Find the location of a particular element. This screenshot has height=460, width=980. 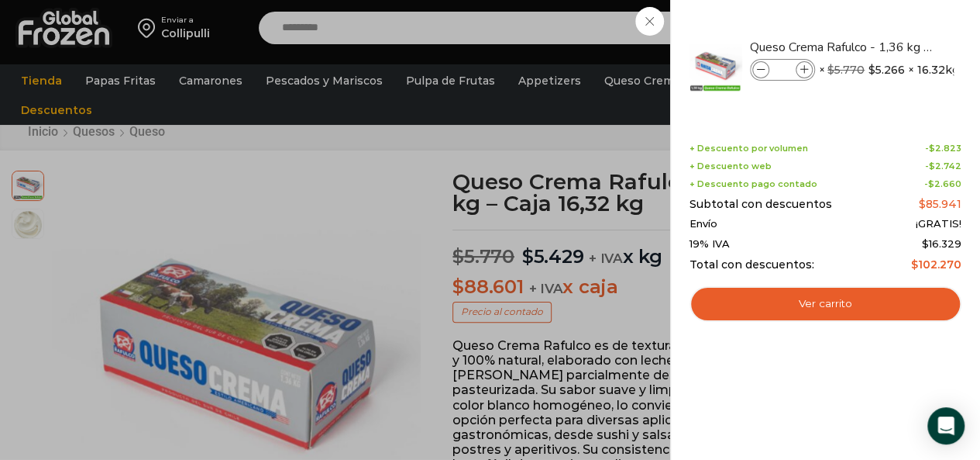

bdi: 2.823 is located at coordinates (945, 148).